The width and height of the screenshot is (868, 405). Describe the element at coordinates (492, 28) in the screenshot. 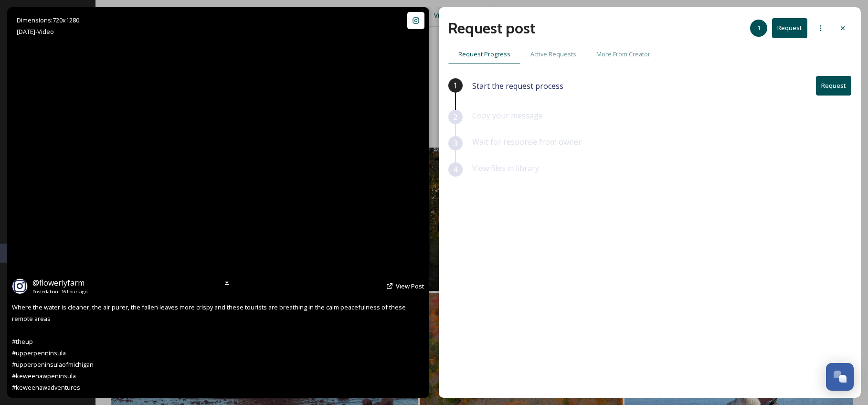

I see `h2: Request post` at that location.